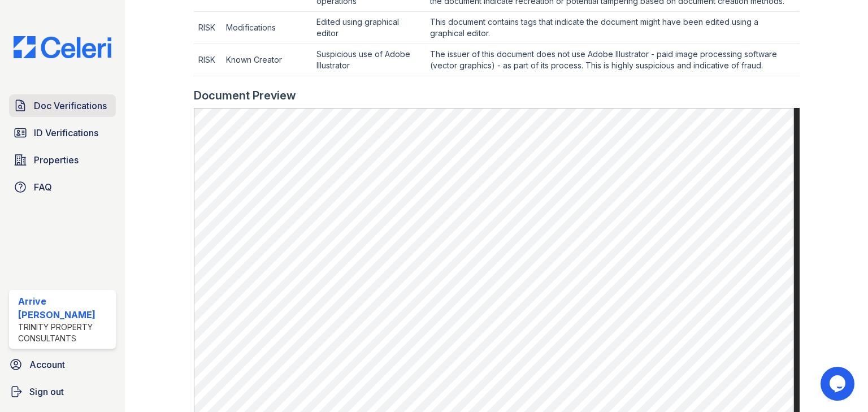 The height and width of the screenshot is (412, 868). Describe the element at coordinates (62, 365) in the screenshot. I see `a: Account` at that location.